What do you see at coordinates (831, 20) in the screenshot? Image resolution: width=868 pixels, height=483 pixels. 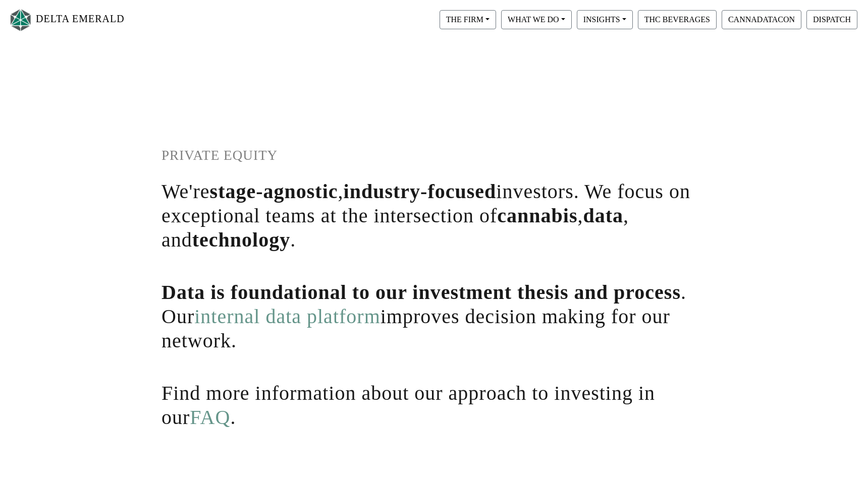 I see `button: DISPATCH` at bounding box center [831, 20].